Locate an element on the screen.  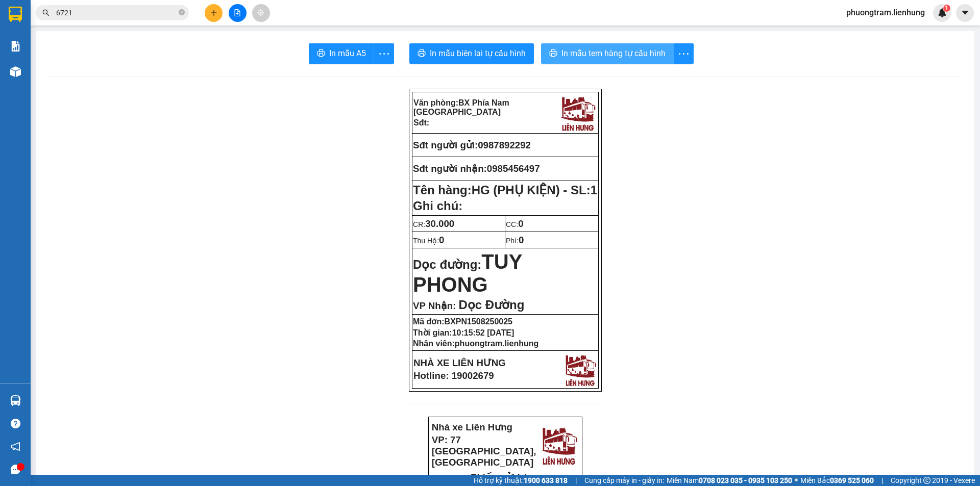
img: solution-icon is located at coordinates (16, 46).